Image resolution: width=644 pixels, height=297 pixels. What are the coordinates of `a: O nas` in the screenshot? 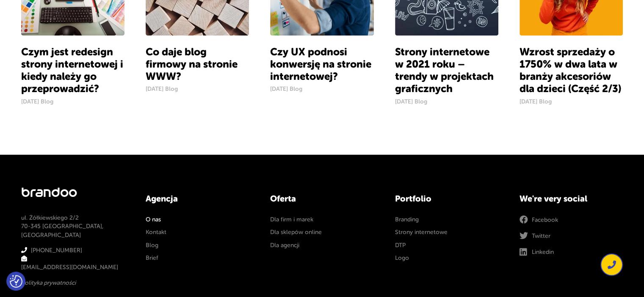 It's located at (154, 220).